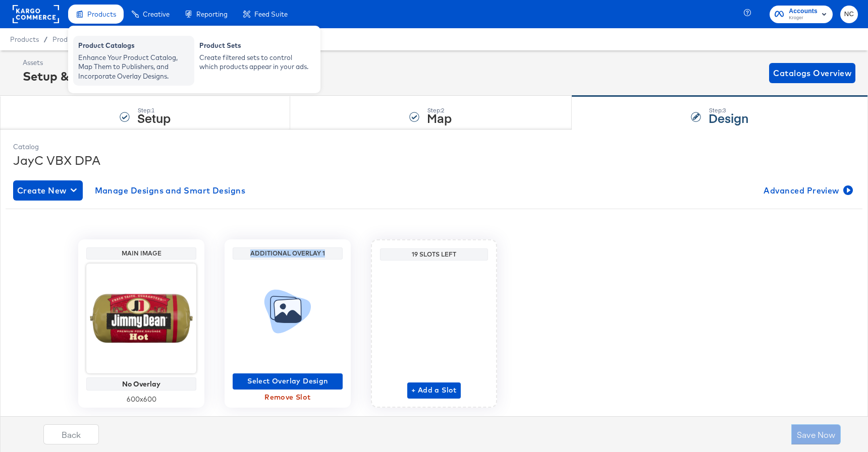 The height and width of the screenshot is (452, 868). What do you see at coordinates (80, 39) in the screenshot?
I see `span: Product Catalogs` at bounding box center [80, 39].